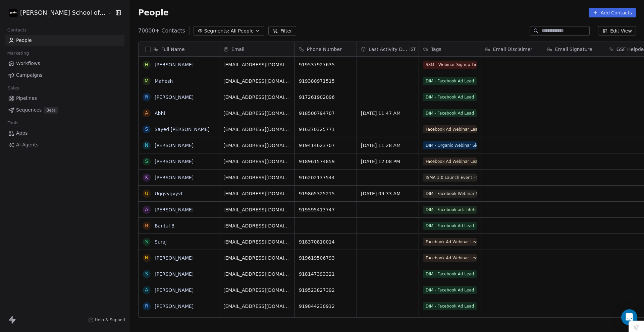 Image resolution: width=644 pixels, height=332 pixels. What do you see at coordinates (436, 49) in the screenshot?
I see `span: Tags` at bounding box center [436, 49].